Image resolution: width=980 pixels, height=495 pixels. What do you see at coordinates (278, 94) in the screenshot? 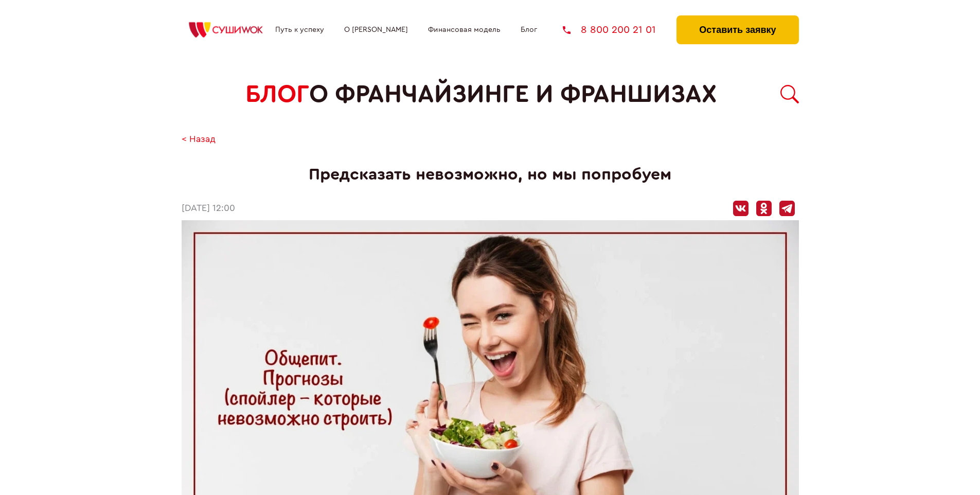
I see `span: БЛОГ` at bounding box center [278, 94].